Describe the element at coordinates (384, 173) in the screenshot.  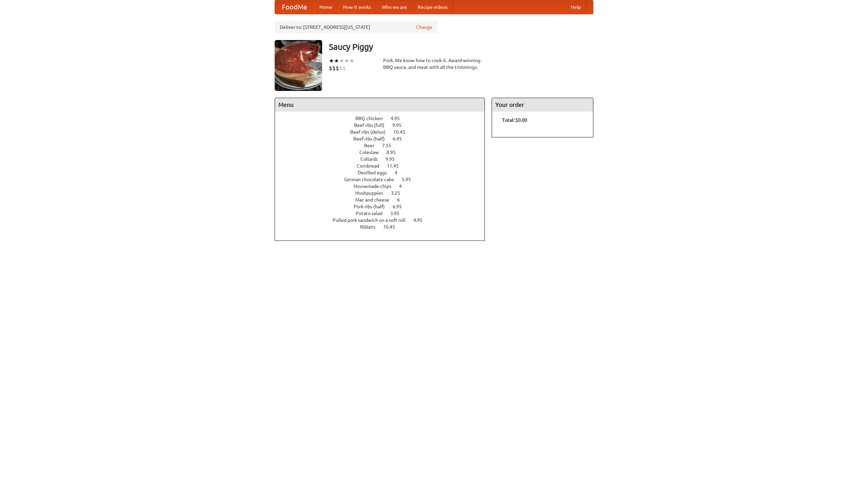
I see `a: Devilled eggs 4` at that location.